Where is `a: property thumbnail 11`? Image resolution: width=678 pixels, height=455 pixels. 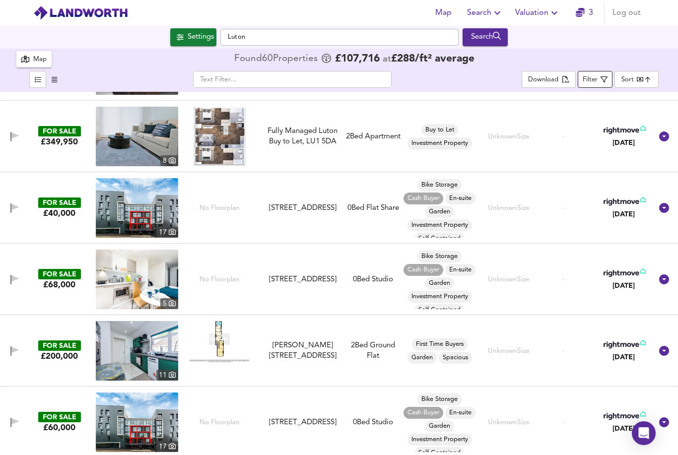 a: property thumbnail 11 is located at coordinates (137, 351).